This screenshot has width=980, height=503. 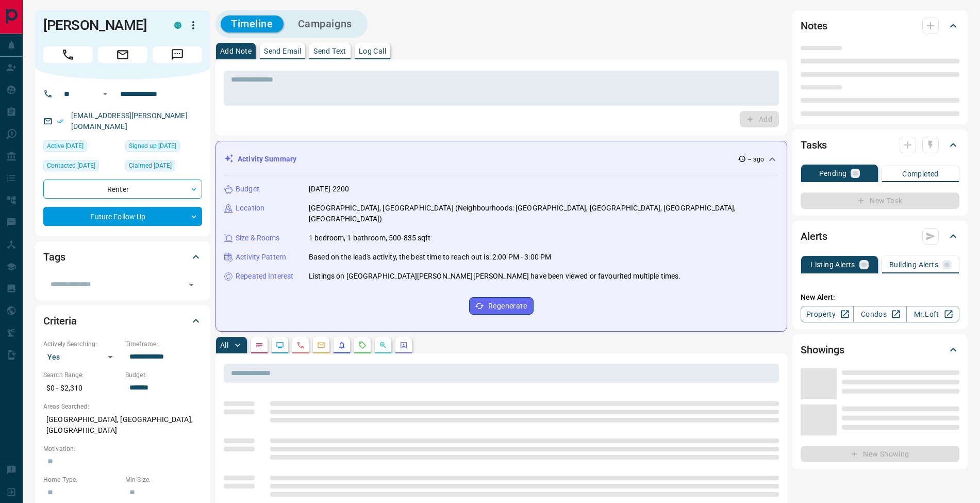 What do you see at coordinates (258, 238) in the screenshot?
I see `p: Size & Rooms` at bounding box center [258, 238].